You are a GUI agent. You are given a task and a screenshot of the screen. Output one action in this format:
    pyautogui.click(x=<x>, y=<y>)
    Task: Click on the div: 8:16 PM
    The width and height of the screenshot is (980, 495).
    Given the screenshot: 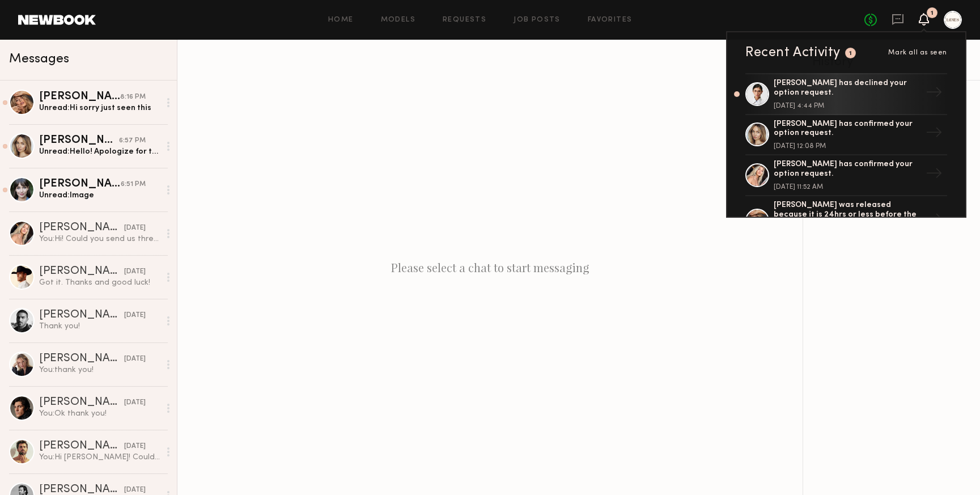 What is the action you would take?
    pyautogui.click(x=132, y=97)
    